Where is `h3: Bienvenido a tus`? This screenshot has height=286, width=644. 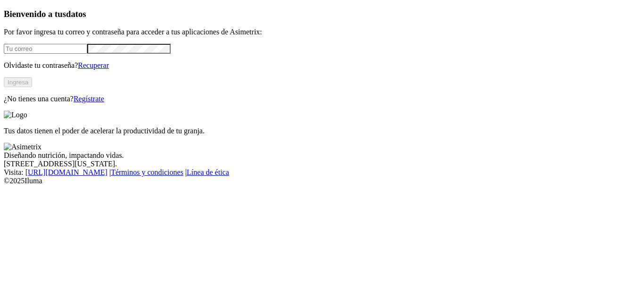 h3: Bienvenido a tus is located at coordinates (322, 14).